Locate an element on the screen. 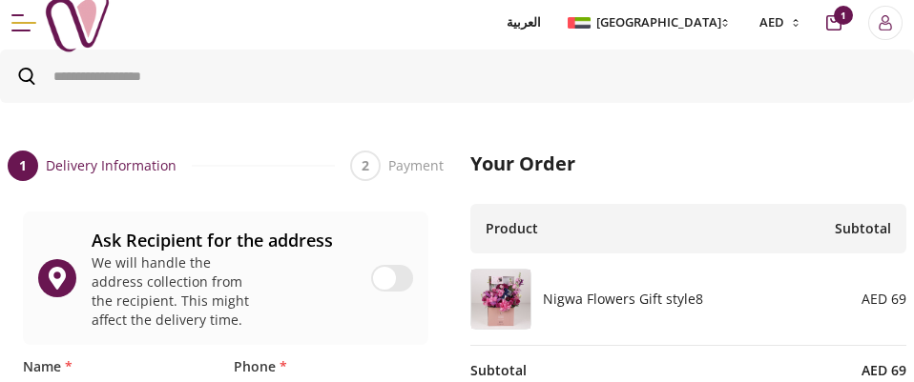 This screenshot has width=914, height=382. img: Arabic_dztd3n.png is located at coordinates (579, 23).